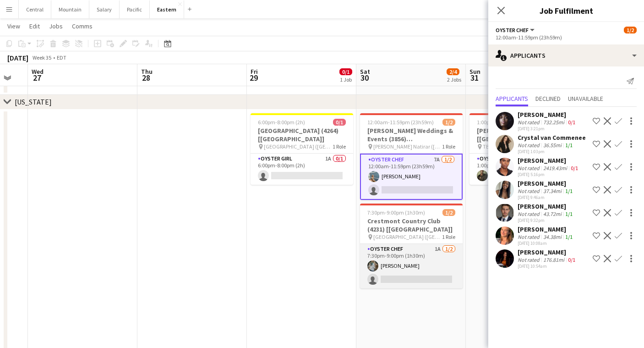 This screenshot has width=644, height=348. What do you see at coordinates (34, 26) in the screenshot?
I see `a: Edit` at bounding box center [34, 26].